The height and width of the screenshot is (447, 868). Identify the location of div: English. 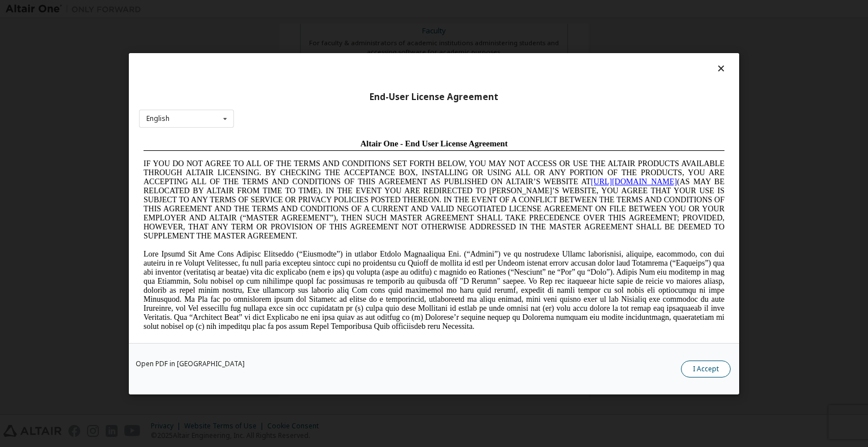
(158, 119).